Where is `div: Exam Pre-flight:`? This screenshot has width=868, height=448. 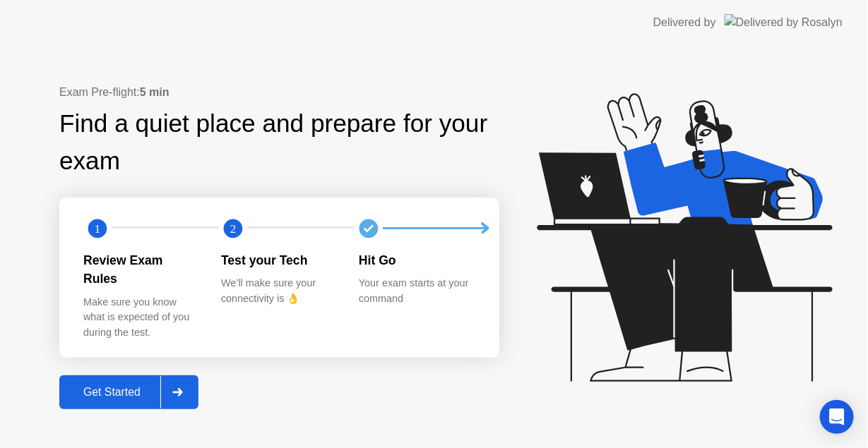
div: Exam Pre-flight: is located at coordinates (279, 92).